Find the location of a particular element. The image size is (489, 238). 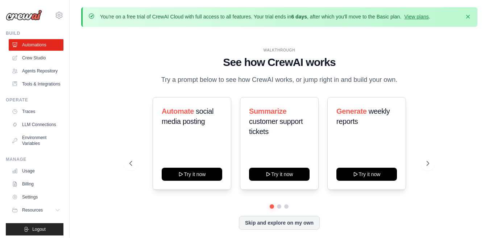

div: Manage is located at coordinates (34, 160).